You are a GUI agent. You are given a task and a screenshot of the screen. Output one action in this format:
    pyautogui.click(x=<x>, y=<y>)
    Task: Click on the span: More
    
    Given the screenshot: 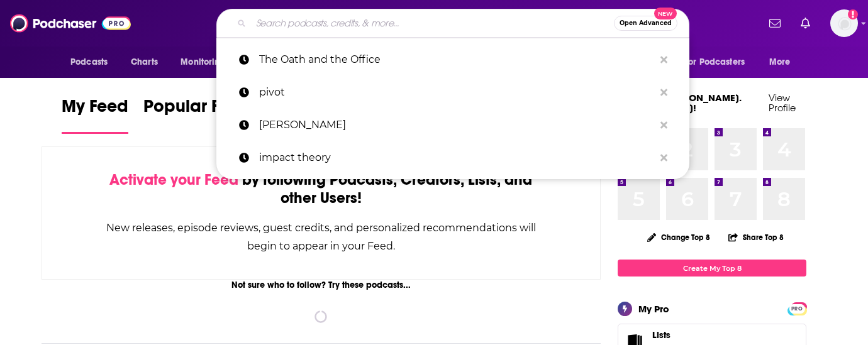 What is the action you would take?
    pyautogui.click(x=780, y=62)
    